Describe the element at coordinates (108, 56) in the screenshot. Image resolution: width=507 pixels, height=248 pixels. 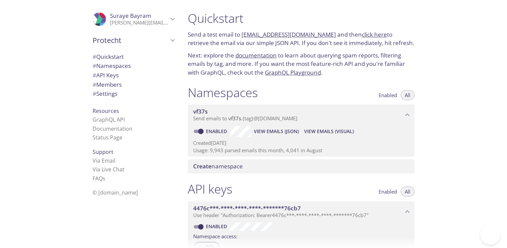
I see `span: Quickstart` at that location.